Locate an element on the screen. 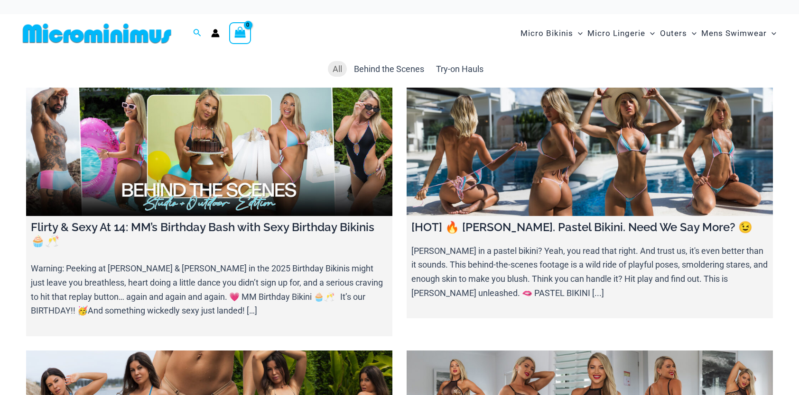 Image resolution: width=799 pixels, height=395 pixels. span: Behind the Scenes is located at coordinates (389, 69).